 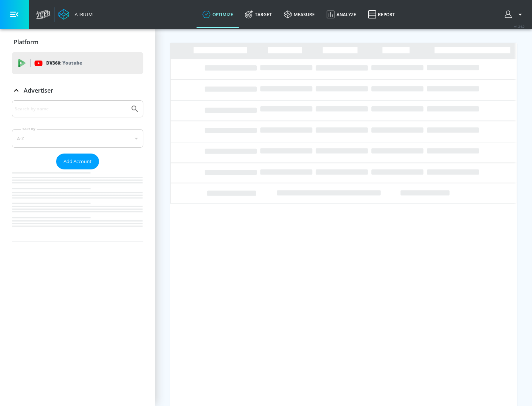 I want to click on span: v 4.24.0, so click(x=520, y=26).